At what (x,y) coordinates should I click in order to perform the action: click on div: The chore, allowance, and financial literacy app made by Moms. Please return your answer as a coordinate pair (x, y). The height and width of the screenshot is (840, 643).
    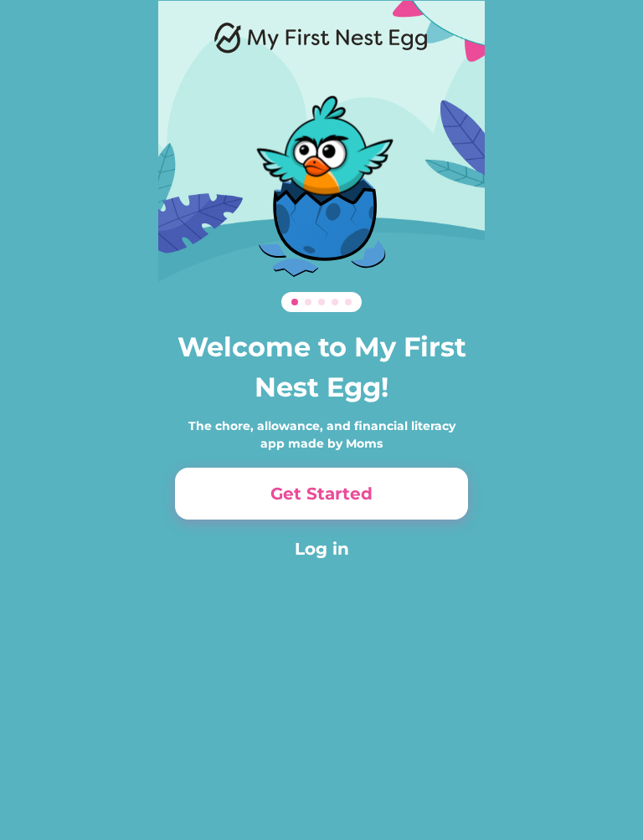
    Looking at the image, I should click on (321, 435).